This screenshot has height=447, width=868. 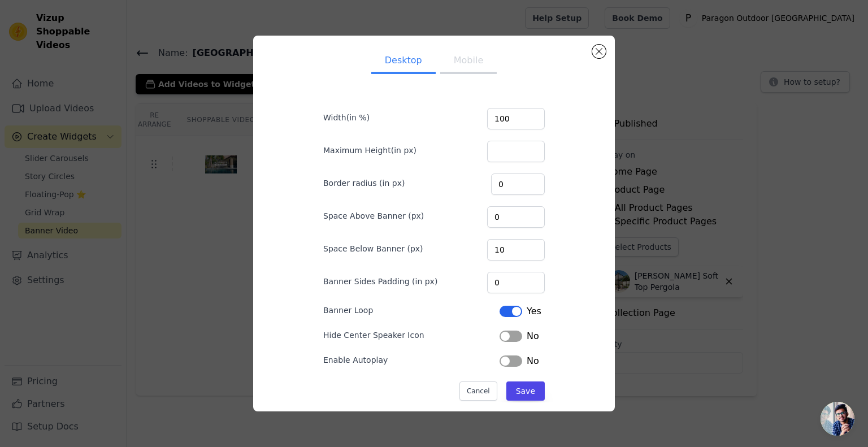 What do you see at coordinates (404, 62) in the screenshot?
I see `button: Desktop` at bounding box center [404, 62].